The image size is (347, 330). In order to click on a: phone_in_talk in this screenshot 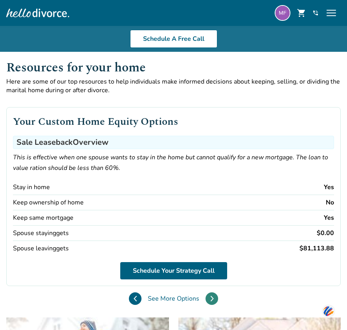, I will do `click(315, 13)`.